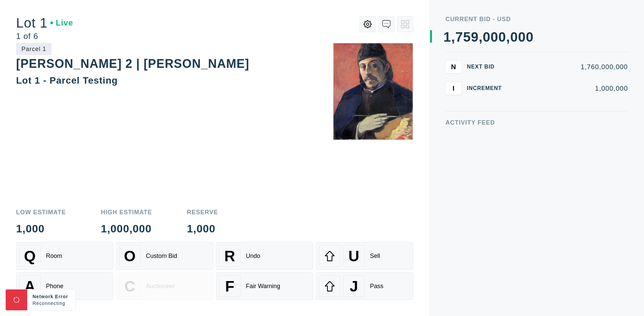 This screenshot has width=644, height=316. What do you see at coordinates (454, 88) in the screenshot?
I see `span: I` at bounding box center [454, 88].